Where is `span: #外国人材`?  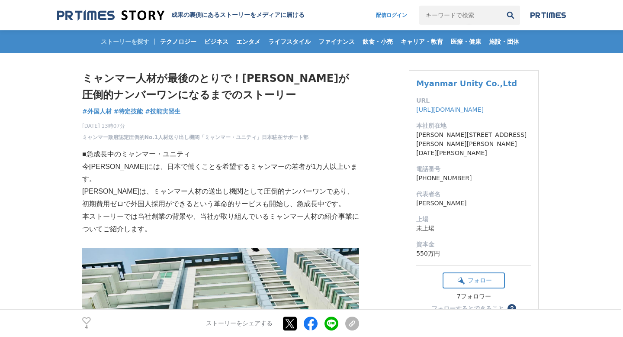
span: #外国人材 is located at coordinates (97, 111).